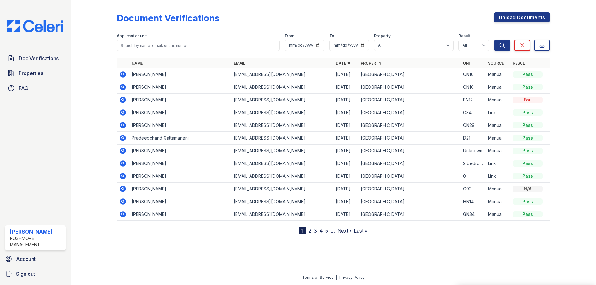 This screenshot has width=596, height=285. Describe the element at coordinates (180, 138) in the screenshot. I see `td: Pradeepchand Gattamaneni` at that location.